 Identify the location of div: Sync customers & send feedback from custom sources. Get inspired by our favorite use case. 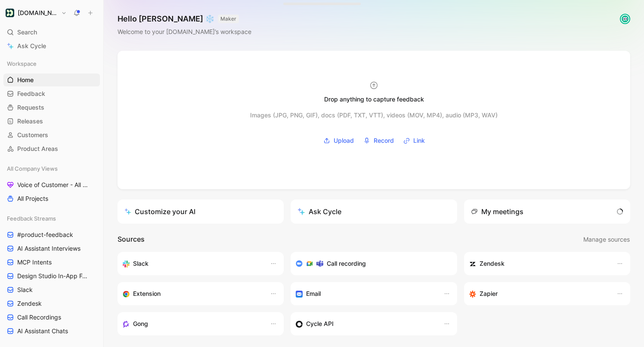
(365, 324).